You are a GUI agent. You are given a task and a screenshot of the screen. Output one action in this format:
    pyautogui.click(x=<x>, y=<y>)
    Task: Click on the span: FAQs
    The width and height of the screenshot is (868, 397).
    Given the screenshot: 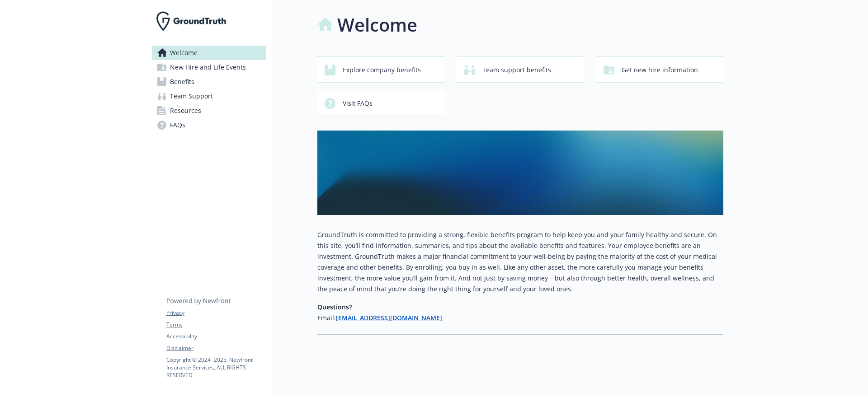 What is the action you would take?
    pyautogui.click(x=178, y=125)
    